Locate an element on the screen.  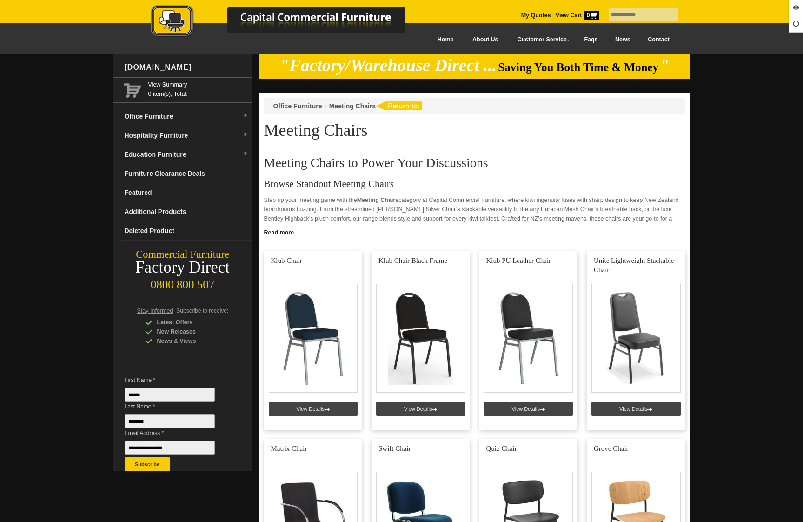
span: Email Address * is located at coordinates (177, 433).